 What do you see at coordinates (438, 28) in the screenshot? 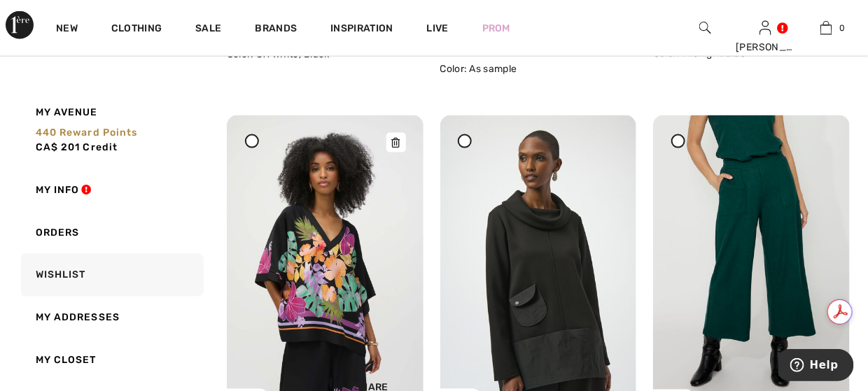
I see `a: Live` at bounding box center [438, 28].